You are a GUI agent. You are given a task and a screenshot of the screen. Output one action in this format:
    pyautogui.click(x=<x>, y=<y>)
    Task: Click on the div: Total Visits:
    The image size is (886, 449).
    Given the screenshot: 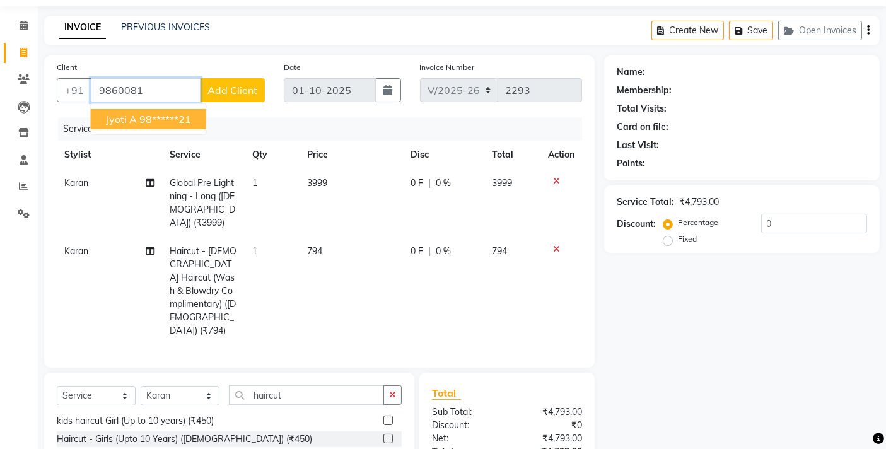 What is the action you would take?
    pyautogui.click(x=642, y=109)
    